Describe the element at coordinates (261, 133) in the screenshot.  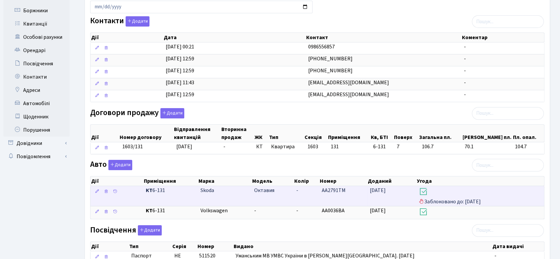
I see `th: ЖК` at that location.